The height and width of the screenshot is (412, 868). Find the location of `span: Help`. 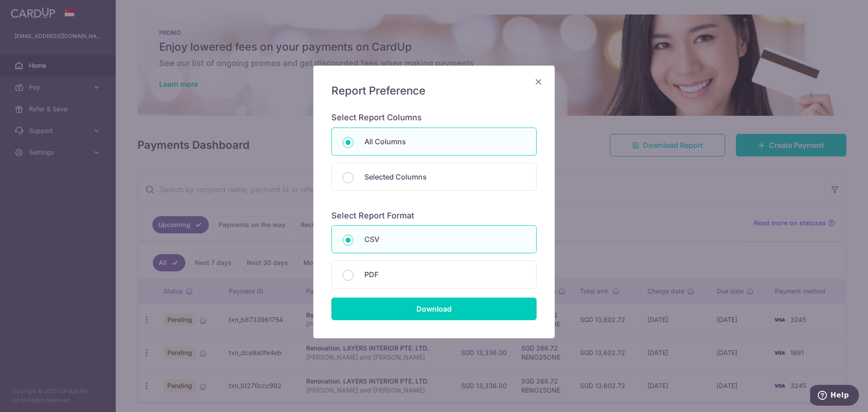

span: Help is located at coordinates (29, 11).